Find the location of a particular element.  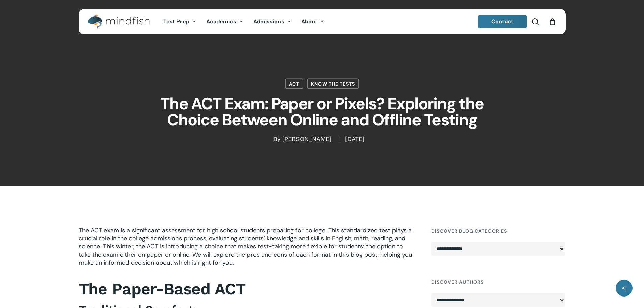

a: Academics is located at coordinates (224, 21).